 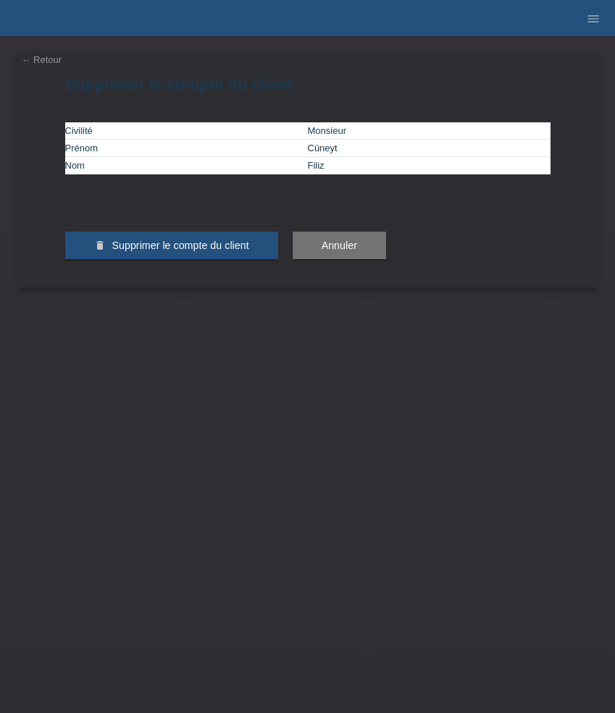 What do you see at coordinates (429, 166) in the screenshot?
I see `td: Filiz` at bounding box center [429, 166].